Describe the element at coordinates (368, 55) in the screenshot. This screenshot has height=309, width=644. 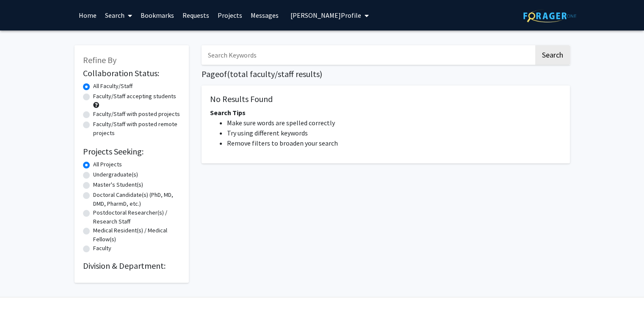
I see `input: Search Keywords` at that location.